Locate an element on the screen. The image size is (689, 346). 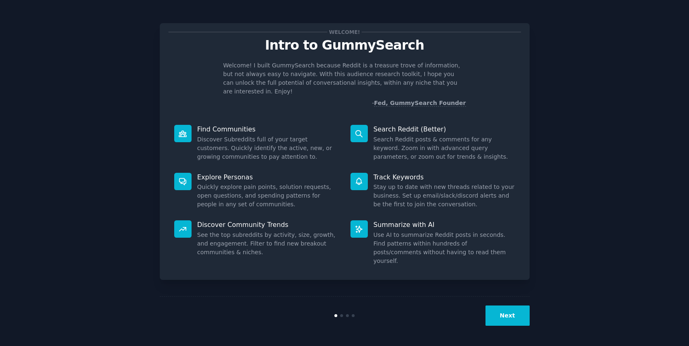
dd: Discover Subreddits full of your target customers. Quickly identify the active, new, or growing c... is located at coordinates (268, 148).